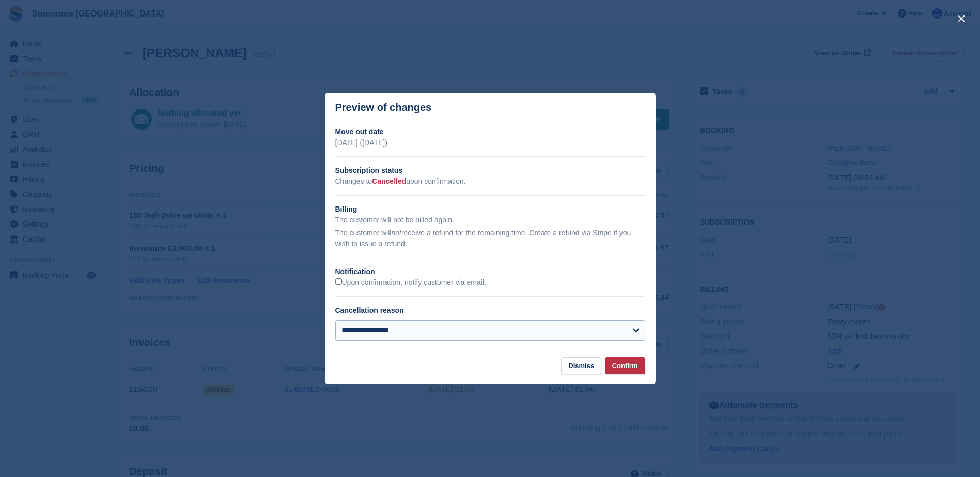 The image size is (980, 477). What do you see at coordinates (581, 366) in the screenshot?
I see `button: Dismiss` at bounding box center [581, 366].